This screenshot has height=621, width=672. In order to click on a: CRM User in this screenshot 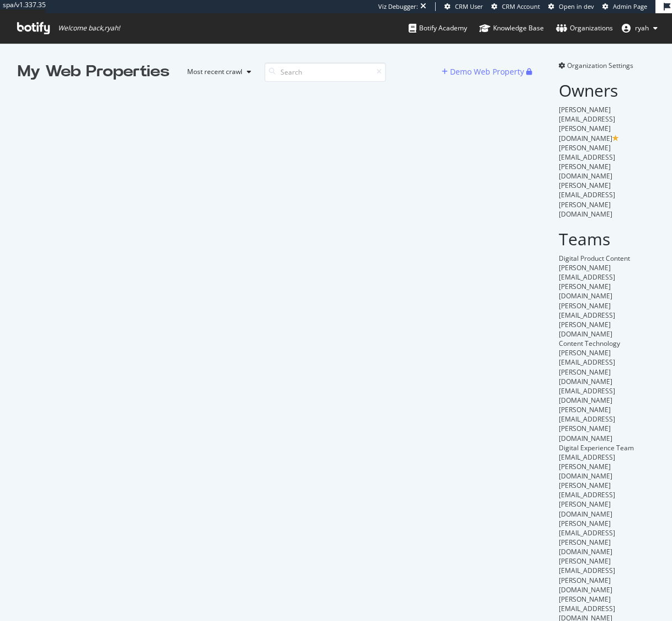, I will do `click(464, 6)`.